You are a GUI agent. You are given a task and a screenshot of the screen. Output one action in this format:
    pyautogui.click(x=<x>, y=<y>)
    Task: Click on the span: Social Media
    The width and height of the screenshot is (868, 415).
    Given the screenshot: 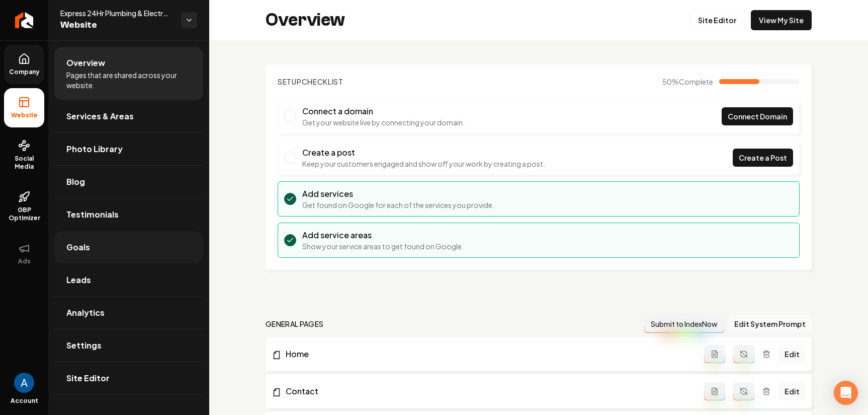 What is the action you would take?
    pyautogui.click(x=24, y=162)
    